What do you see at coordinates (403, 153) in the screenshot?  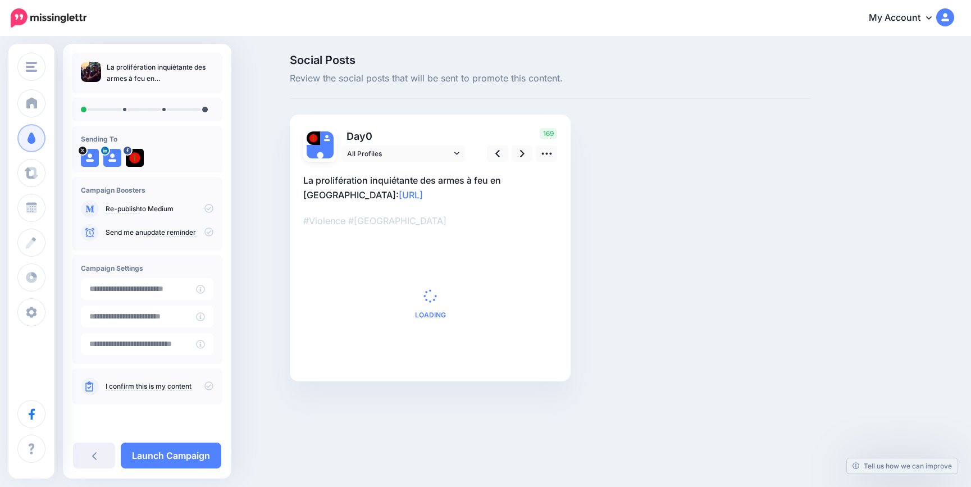 I see `a: All Profiles` at bounding box center [403, 153].